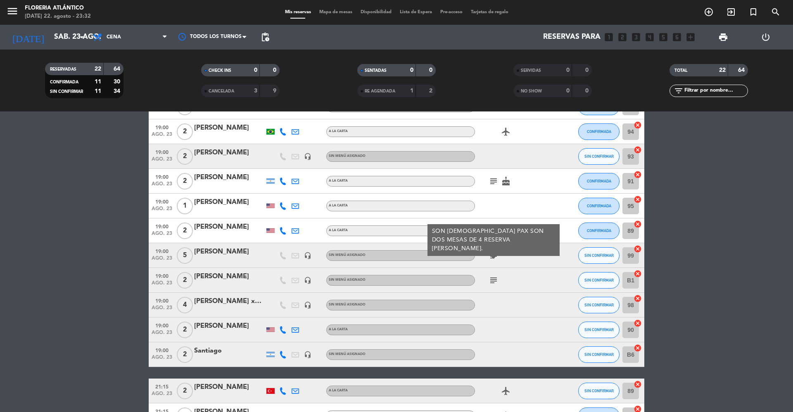  What do you see at coordinates (431, 91) in the screenshot?
I see `strong: 2` at bounding box center [431, 91].